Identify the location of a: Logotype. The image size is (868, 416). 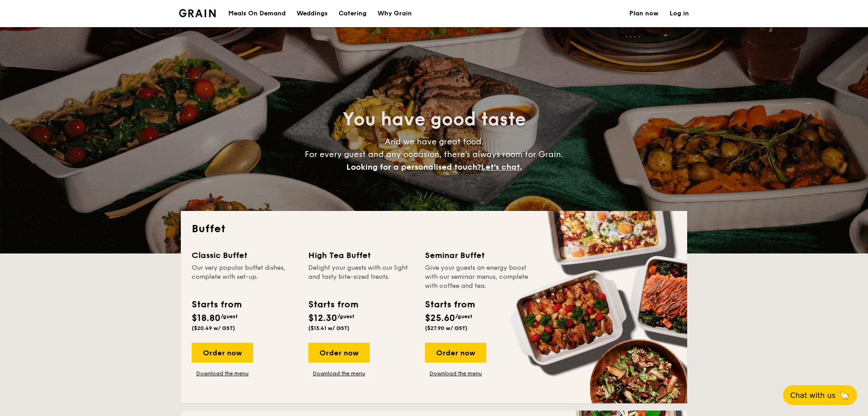
(197, 13).